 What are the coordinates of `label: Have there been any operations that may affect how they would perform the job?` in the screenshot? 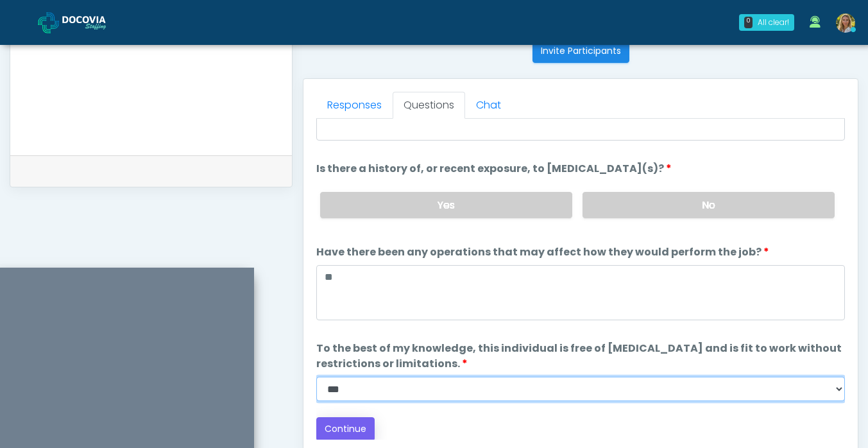 It's located at (543, 252).